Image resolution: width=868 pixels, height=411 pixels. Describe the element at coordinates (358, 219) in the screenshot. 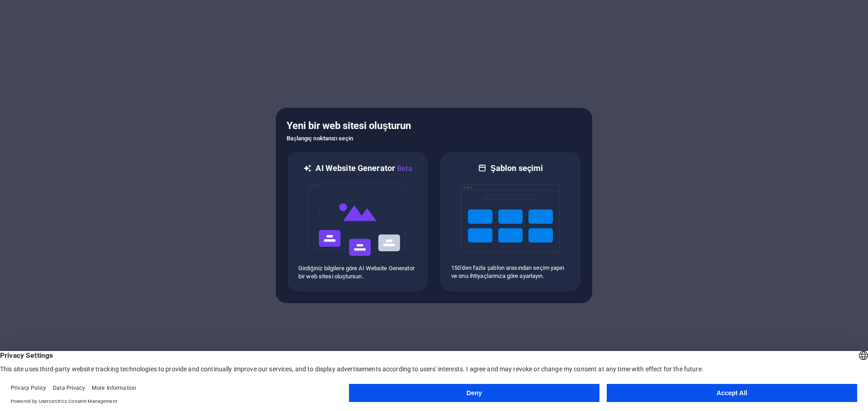

I see `img: ai` at that location.